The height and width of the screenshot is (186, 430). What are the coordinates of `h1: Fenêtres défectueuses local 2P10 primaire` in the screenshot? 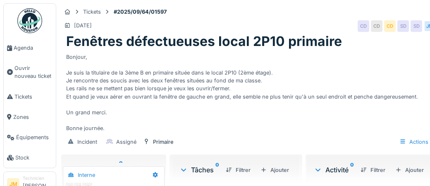 It's located at (204, 41).